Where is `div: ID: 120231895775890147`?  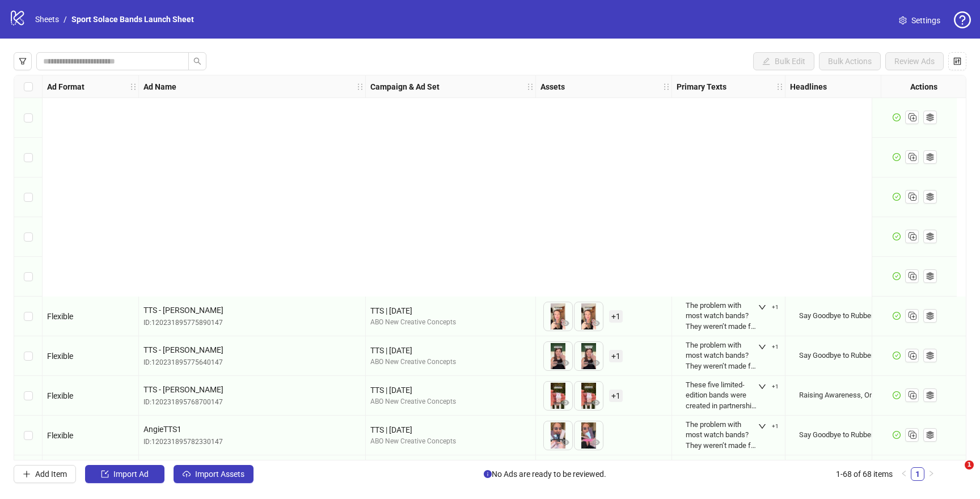 div: ID: 120231895775890147 is located at coordinates (252, 323).